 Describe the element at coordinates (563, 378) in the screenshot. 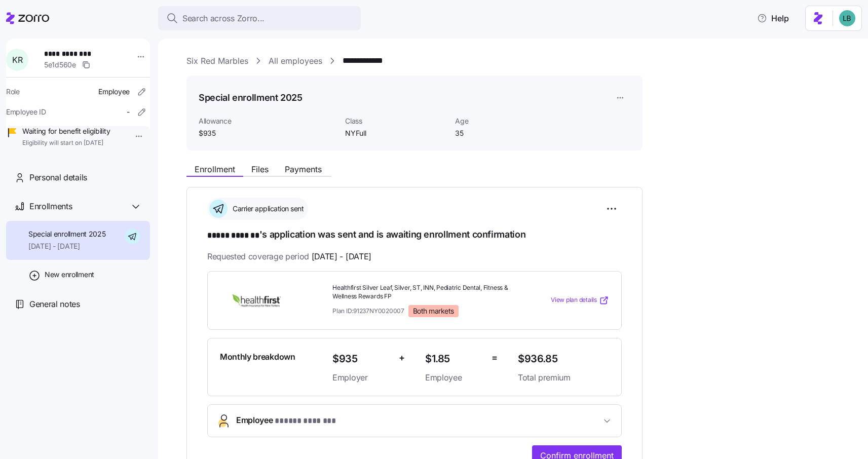

I see `span: Total premium` at that location.